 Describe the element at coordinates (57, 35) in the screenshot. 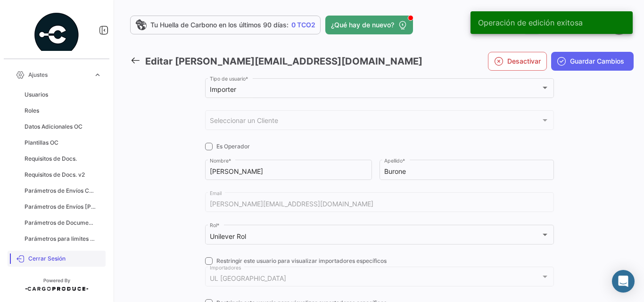

I see `img: powered-by.png` at that location.